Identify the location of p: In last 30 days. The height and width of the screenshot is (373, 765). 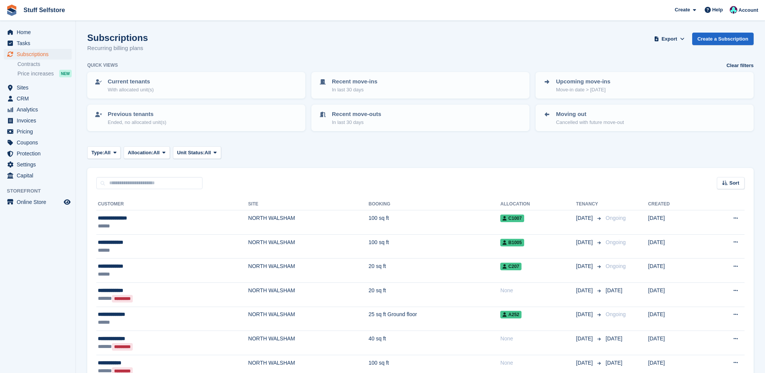
(356, 122).